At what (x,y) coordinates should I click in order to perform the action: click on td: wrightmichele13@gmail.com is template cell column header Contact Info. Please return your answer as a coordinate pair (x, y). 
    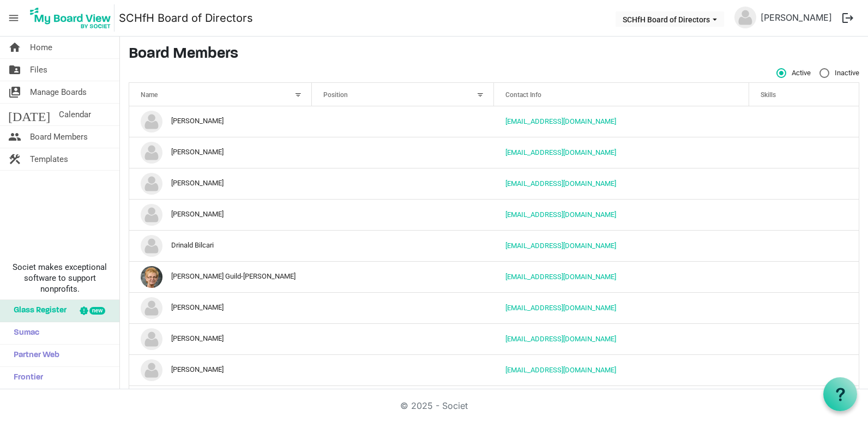
    Looking at the image, I should click on (622, 338).